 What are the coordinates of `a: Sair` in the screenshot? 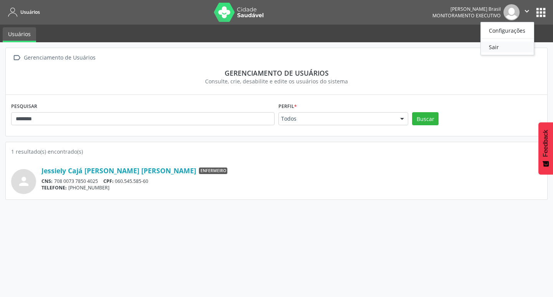 It's located at (507, 47).